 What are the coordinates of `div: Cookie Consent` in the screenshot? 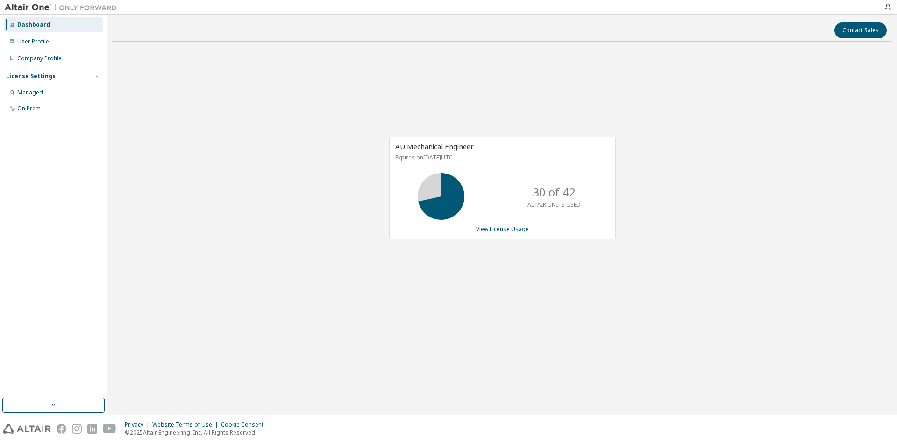 It's located at (245, 424).